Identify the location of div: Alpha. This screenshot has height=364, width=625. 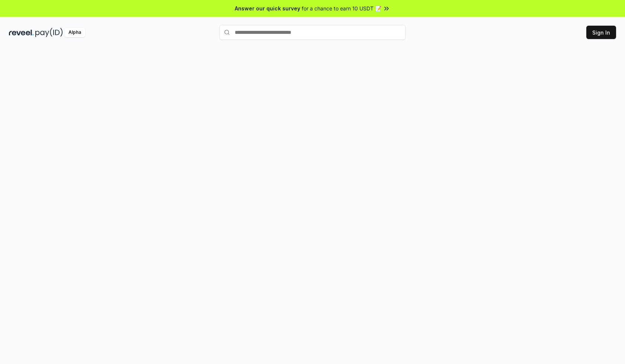
(75, 32).